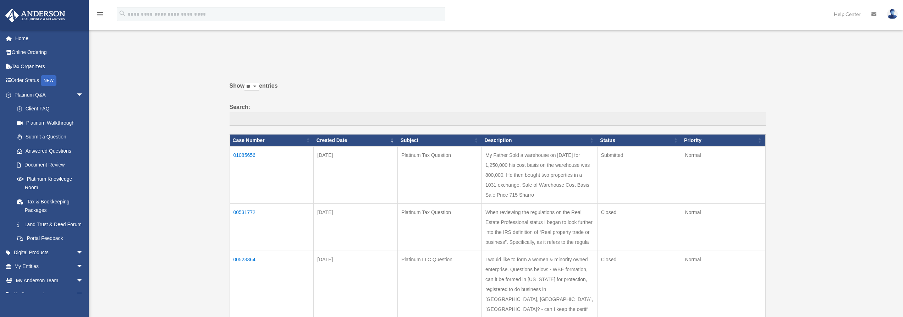  Describe the element at coordinates (639, 140) in the screenshot. I see `th: Status: activate to sort column ascending` at that location.